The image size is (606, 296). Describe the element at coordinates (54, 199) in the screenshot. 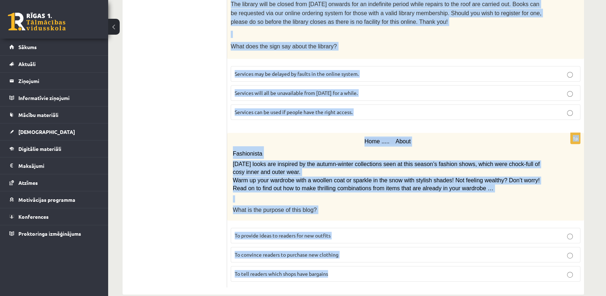

I see `a: Motivācijas programma` at that location.